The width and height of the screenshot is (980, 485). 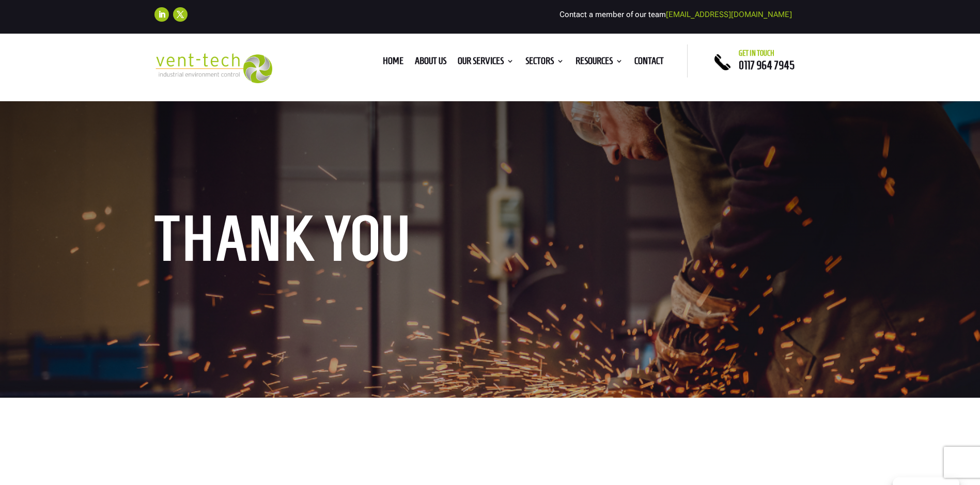 I want to click on a: Contact, so click(x=649, y=63).